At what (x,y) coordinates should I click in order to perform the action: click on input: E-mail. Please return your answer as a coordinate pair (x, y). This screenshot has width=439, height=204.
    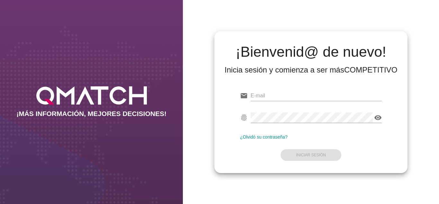
    Looking at the image, I should click on (317, 96).